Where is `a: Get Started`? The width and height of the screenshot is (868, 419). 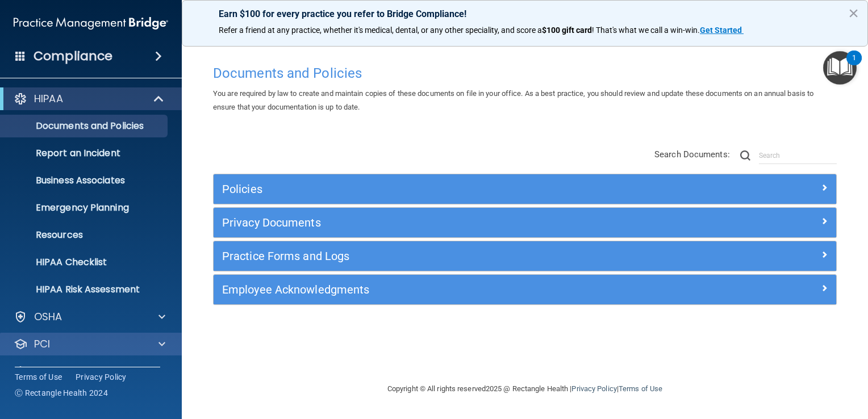
a: Get Started is located at coordinates (721, 30).